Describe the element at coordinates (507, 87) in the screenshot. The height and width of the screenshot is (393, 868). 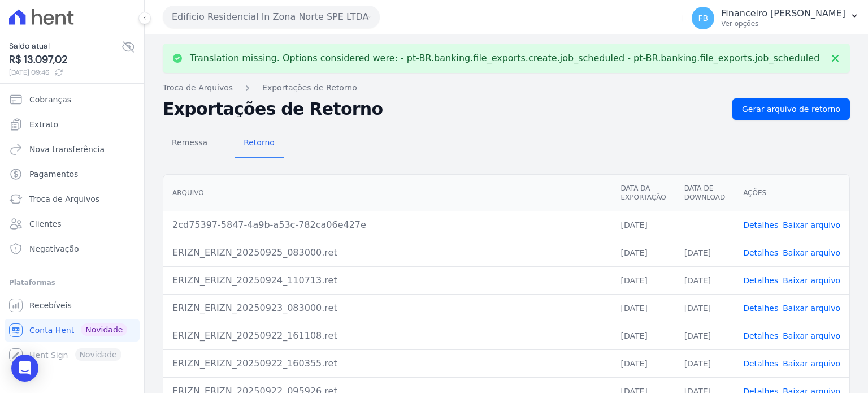
I see `nav: Breadcrumb` at that location.